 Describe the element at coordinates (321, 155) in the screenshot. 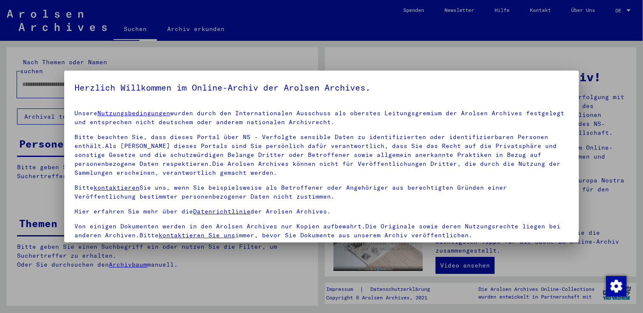

I see `p: Bitte beachten Sie, dass dieses Portal über NS - Verfolgte sensible Daten zu identifizierten oder...` at that location.